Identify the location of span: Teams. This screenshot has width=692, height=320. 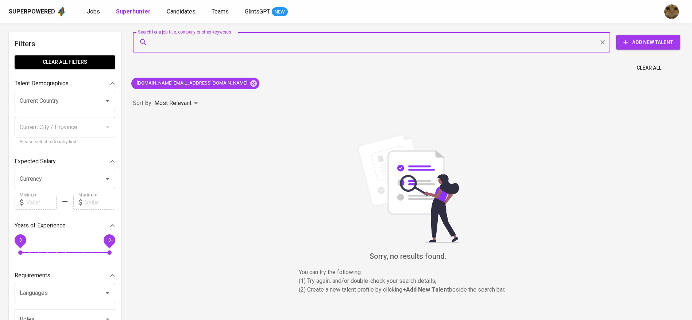
(220, 11).